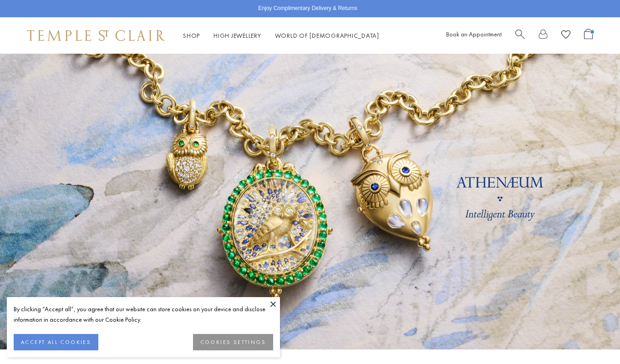 The width and height of the screenshot is (620, 364). What do you see at coordinates (281, 36) in the screenshot?
I see `nav: Main navigation` at bounding box center [281, 36].